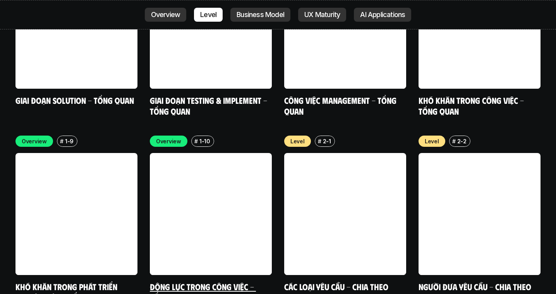 The width and height of the screenshot is (556, 294). What do you see at coordinates (341, 105) in the screenshot?
I see `a: Công việc Management - Tổng quan` at bounding box center [341, 105].